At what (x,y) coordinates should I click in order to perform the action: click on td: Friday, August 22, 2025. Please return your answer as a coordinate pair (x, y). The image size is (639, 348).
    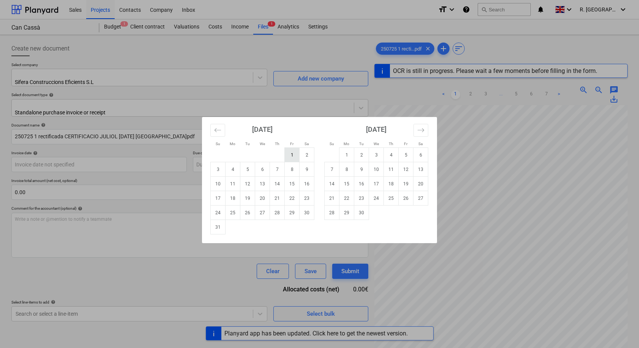
    Looking at the image, I should click on (292, 198).